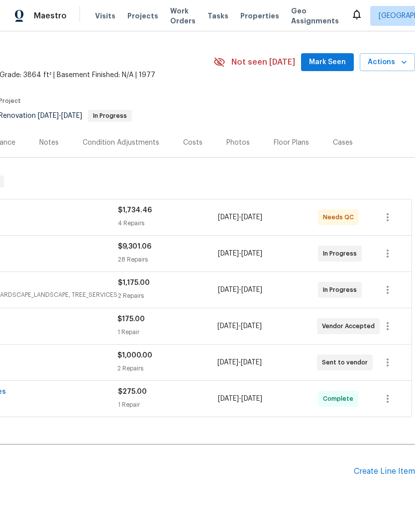 The width and height of the screenshot is (415, 532). I want to click on span: Actions, so click(387, 62).